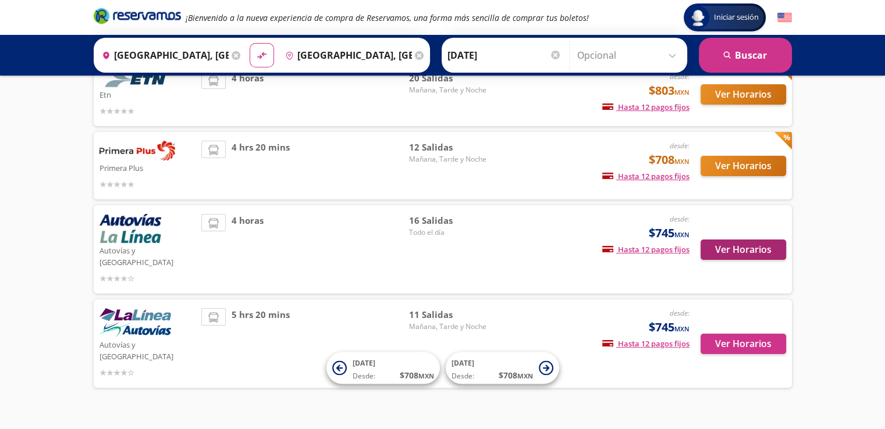  Describe the element at coordinates (450, 221) in the screenshot. I see `span: 16 Salidas` at that location.